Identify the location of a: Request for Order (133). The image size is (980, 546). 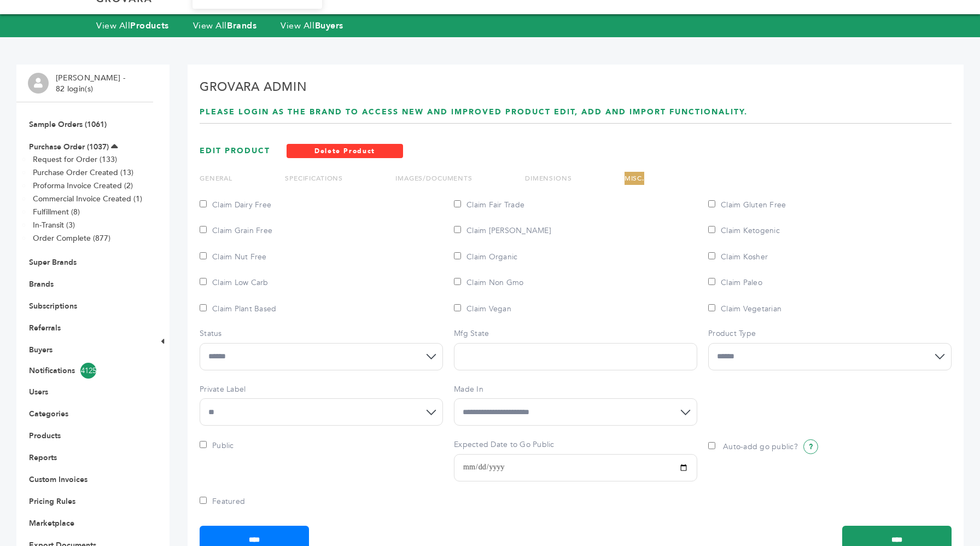
(75, 159).